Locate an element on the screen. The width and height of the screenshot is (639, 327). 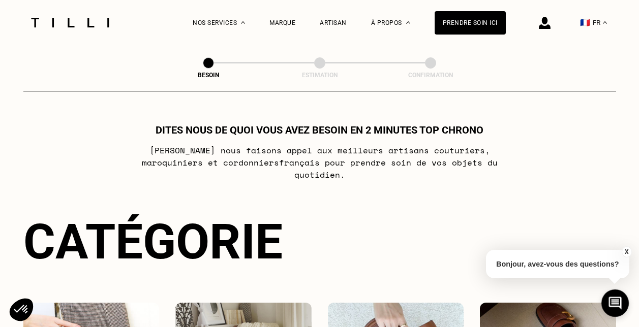
h1: Dites nous de quoi vous avez besoin en 2 minutes top chrono is located at coordinates (319, 130).